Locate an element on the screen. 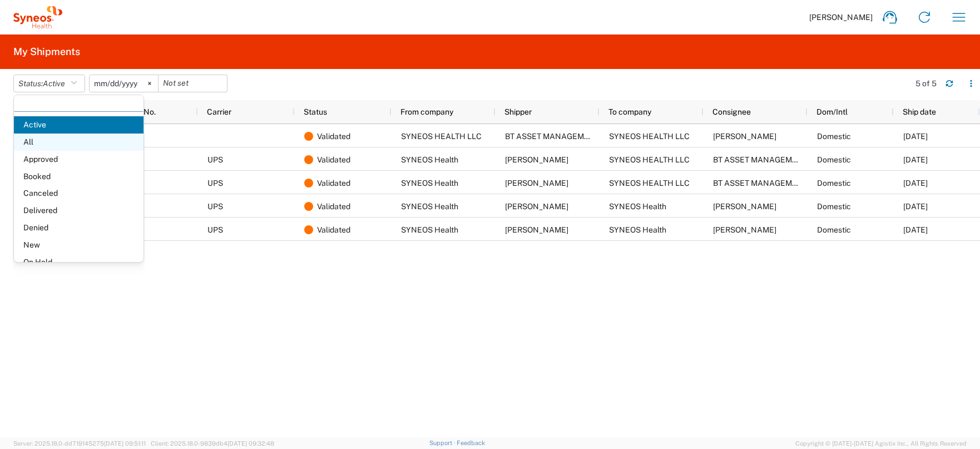  span: From company is located at coordinates (427, 112).